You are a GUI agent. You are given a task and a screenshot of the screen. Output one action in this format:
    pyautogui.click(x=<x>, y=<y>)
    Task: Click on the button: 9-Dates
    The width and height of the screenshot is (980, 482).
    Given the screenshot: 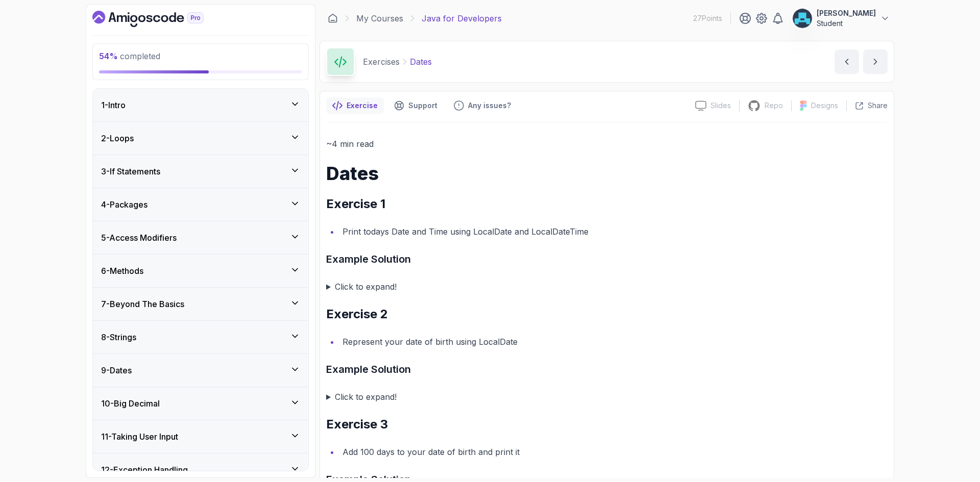 What is the action you would take?
    pyautogui.click(x=200, y=371)
    